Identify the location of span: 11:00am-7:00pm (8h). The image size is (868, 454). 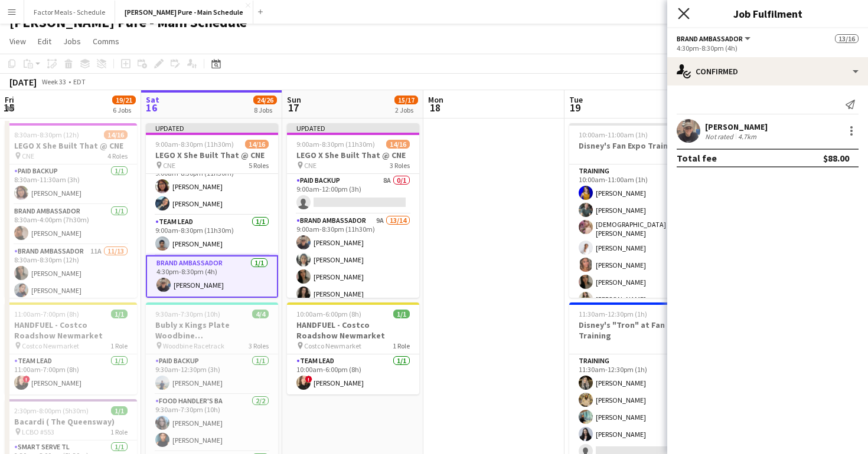
(46, 314).